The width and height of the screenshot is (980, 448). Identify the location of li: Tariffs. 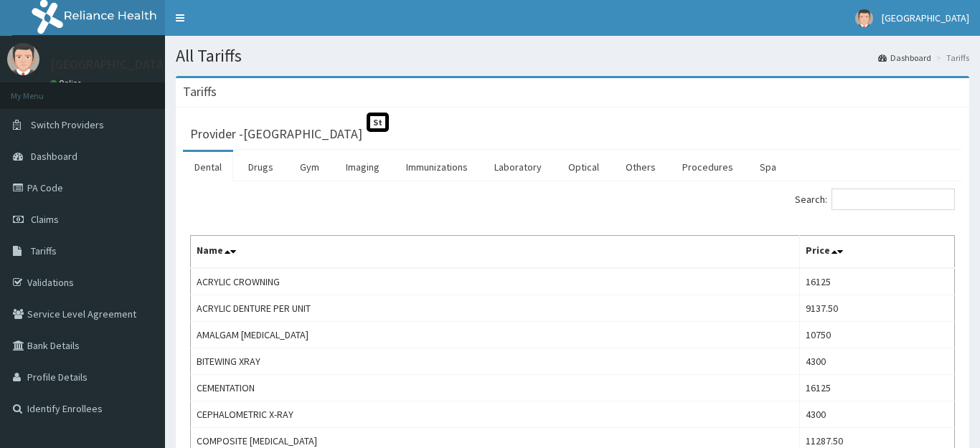
(950, 57).